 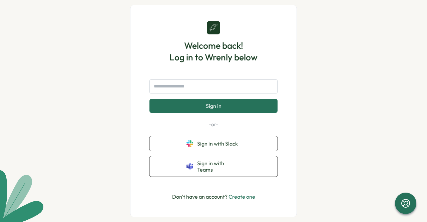 What do you see at coordinates (213, 196) in the screenshot?
I see `p: Don't have an account?` at bounding box center [213, 196].